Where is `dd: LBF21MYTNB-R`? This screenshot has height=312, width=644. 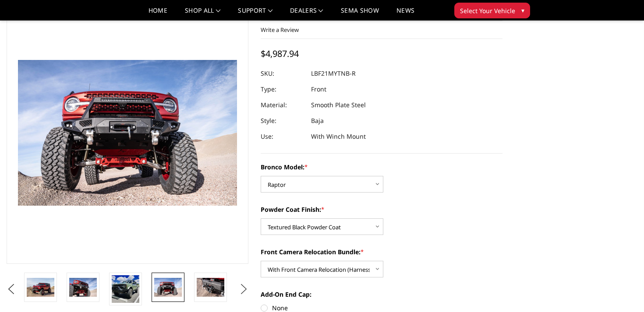
dd: LBF21MYTNB-R is located at coordinates (334, 74).